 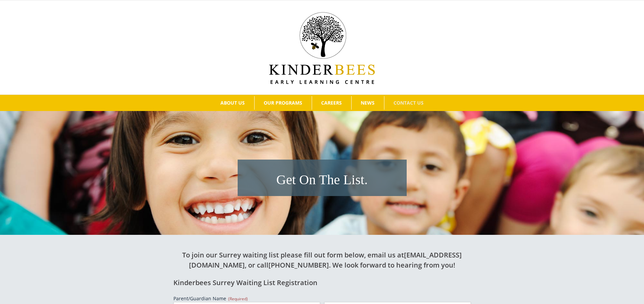 What do you see at coordinates (332, 103) in the screenshot?
I see `a: CAREERS` at bounding box center [332, 103].